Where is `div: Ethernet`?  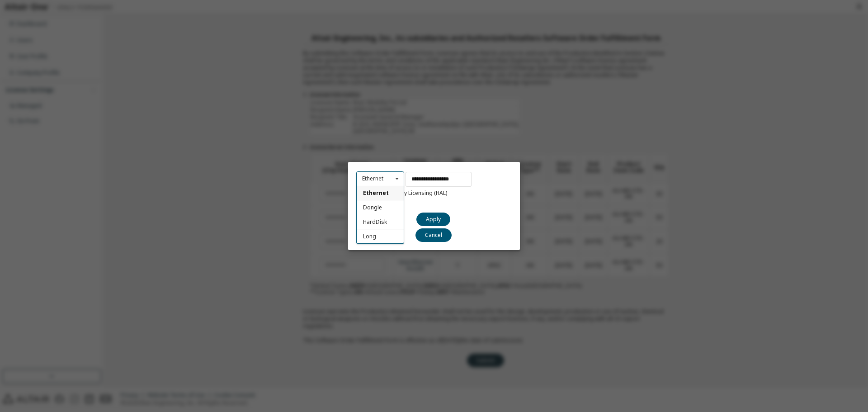
div: Ethernet is located at coordinates (373, 179).